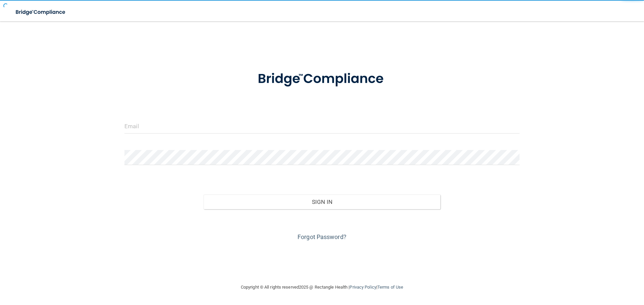  I want to click on a: Forgot Password?, so click(322, 237).